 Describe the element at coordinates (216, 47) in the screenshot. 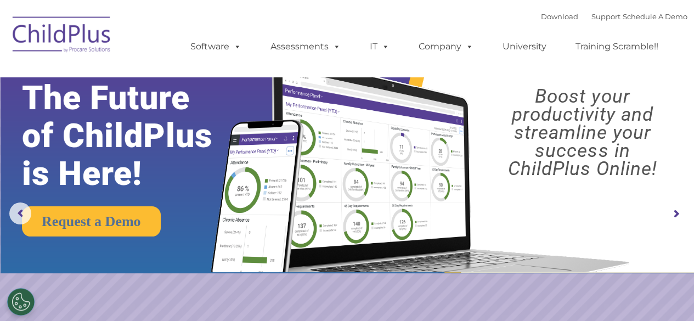

I see `a: Software` at that location.